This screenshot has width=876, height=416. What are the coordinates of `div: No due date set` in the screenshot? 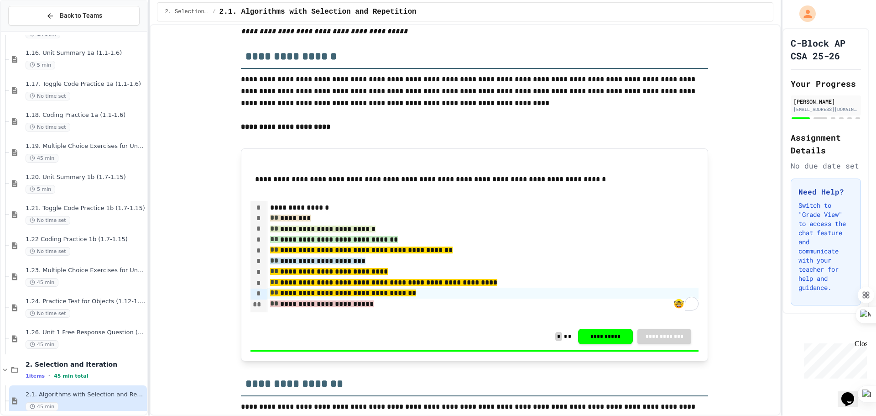 It's located at (826, 166).